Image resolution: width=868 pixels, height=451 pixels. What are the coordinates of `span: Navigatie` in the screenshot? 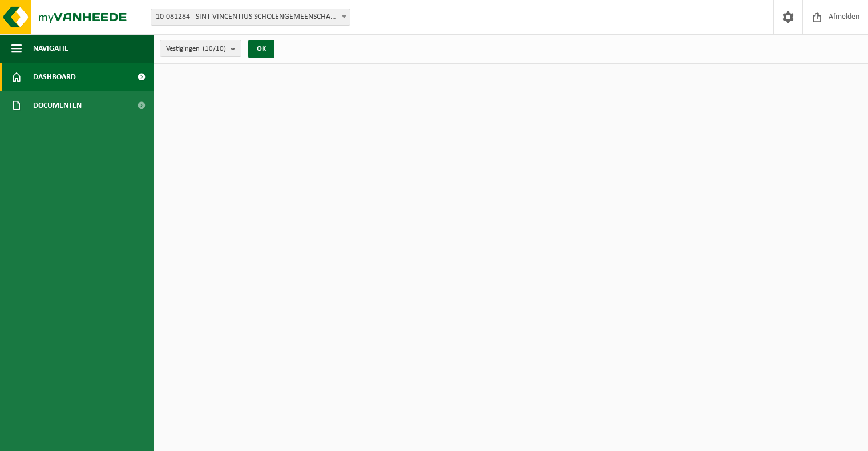 It's located at (51, 49).